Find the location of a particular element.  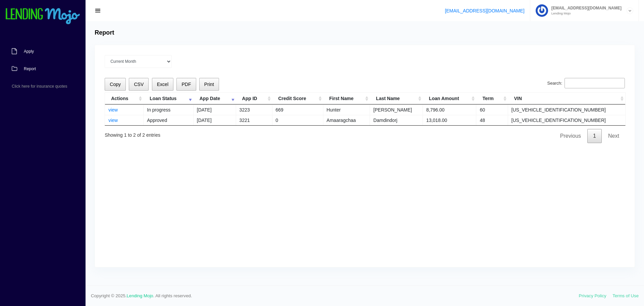

td: In progress is located at coordinates (169, 110).